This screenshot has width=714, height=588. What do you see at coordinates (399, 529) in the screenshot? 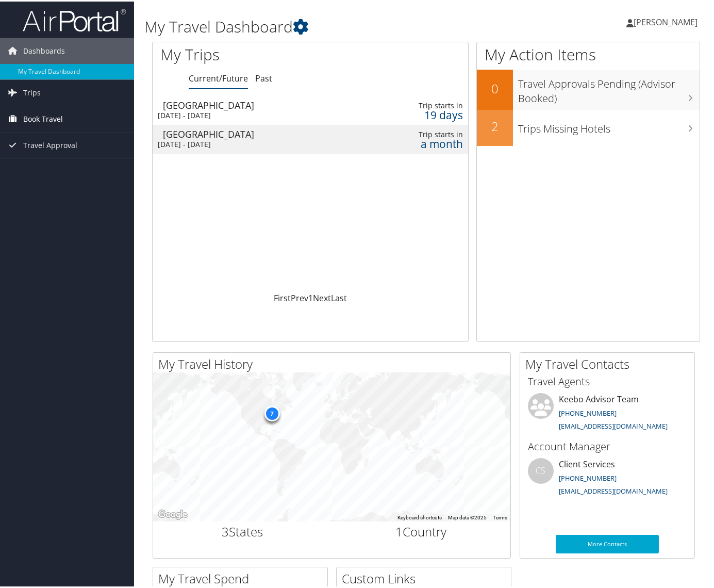
I see `span: 1` at bounding box center [399, 529].